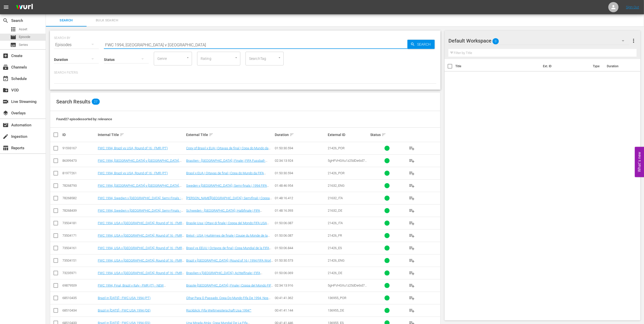 Image resolution: width=644 pixels, height=324 pixels. I want to click on div: 78268439, so click(79, 210).